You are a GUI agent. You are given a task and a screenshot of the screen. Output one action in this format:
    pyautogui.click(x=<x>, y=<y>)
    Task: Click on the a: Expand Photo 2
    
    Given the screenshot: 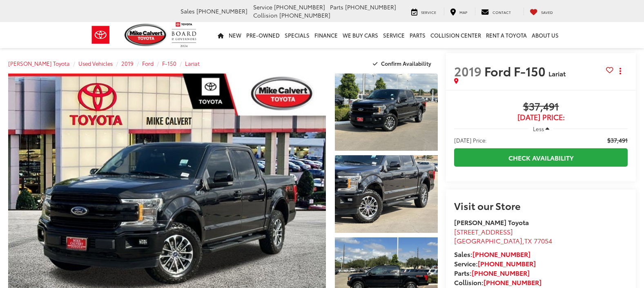 What is the action you would take?
    pyautogui.click(x=386, y=194)
    